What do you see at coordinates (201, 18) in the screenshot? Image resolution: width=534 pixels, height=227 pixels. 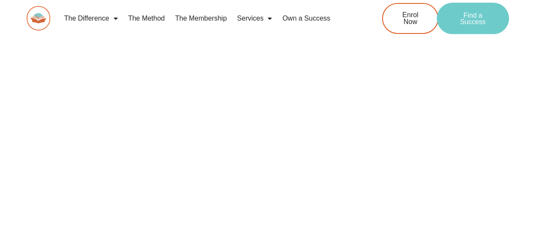 I see `a: The Membership` at bounding box center [201, 18].